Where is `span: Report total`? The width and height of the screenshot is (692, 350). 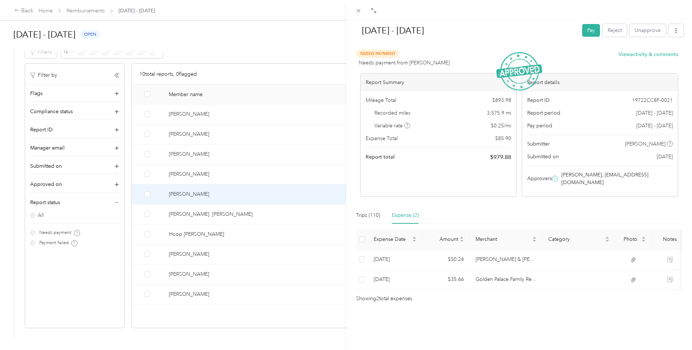
span: Report total is located at coordinates (380, 157).